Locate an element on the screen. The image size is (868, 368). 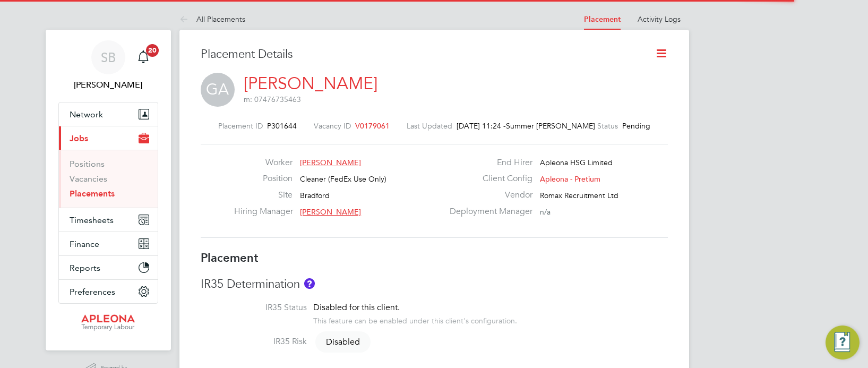
div: This feature can be enabled under this client's configuration. is located at coordinates (415, 319).